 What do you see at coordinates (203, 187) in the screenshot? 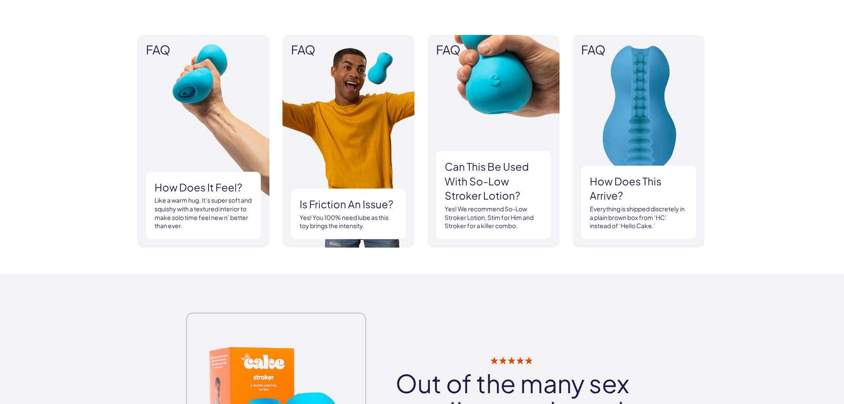
I see `h3: How does it feel?` at bounding box center [203, 187].